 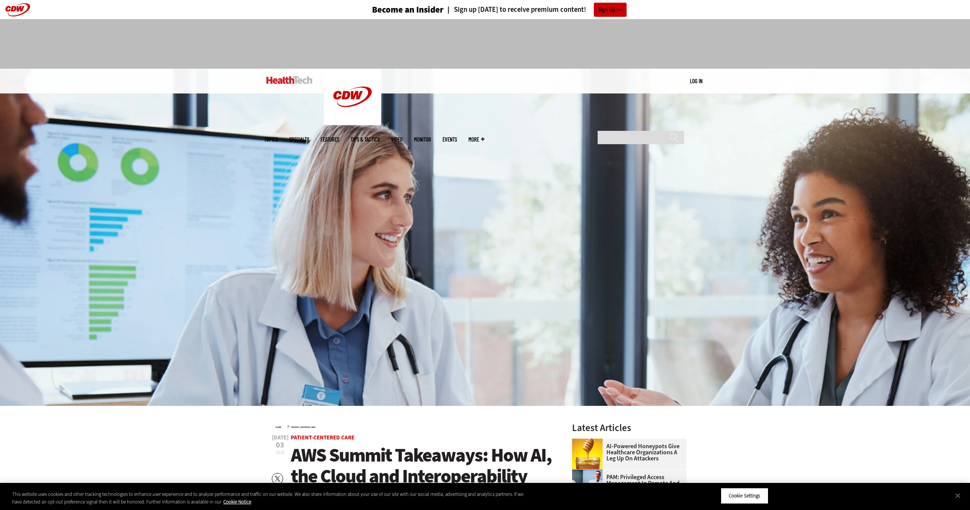 I want to click on a: PAM: Privileged Access Management in Remote and Hybrid Healthcare Work, so click(x=627, y=483).